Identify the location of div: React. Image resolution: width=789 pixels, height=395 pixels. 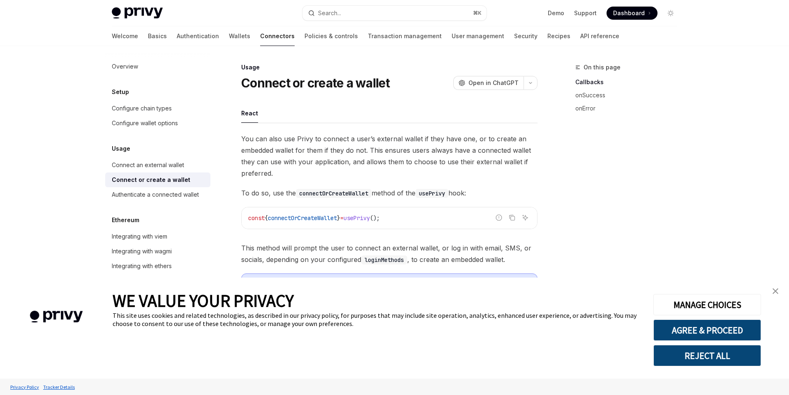
(249, 113).